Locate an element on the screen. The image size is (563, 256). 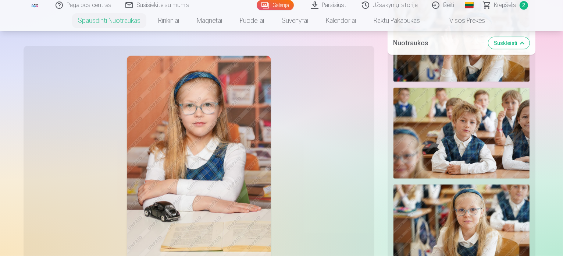
a: Raktų pakabukas is located at coordinates (397, 21).